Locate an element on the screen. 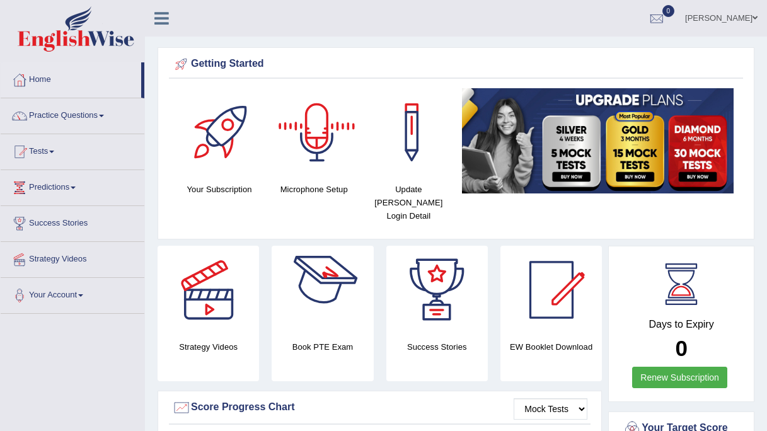 The image size is (767, 431). img: small5.jpg is located at coordinates (597, 140).